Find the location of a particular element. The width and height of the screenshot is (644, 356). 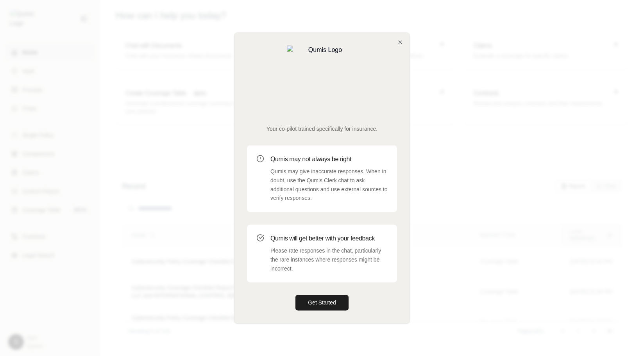

h3: Qumis may not always be right is located at coordinates (329, 159).